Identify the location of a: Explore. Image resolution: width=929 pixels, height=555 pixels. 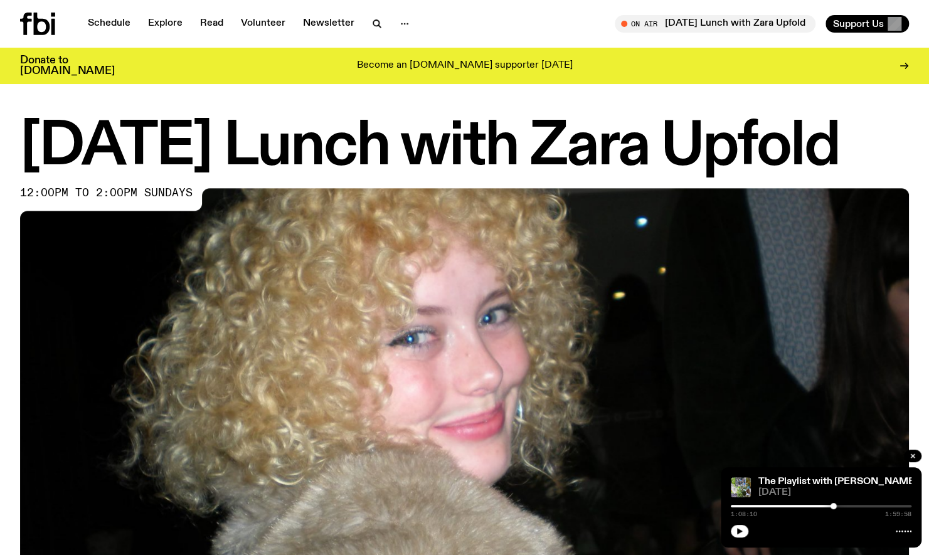
(165, 24).